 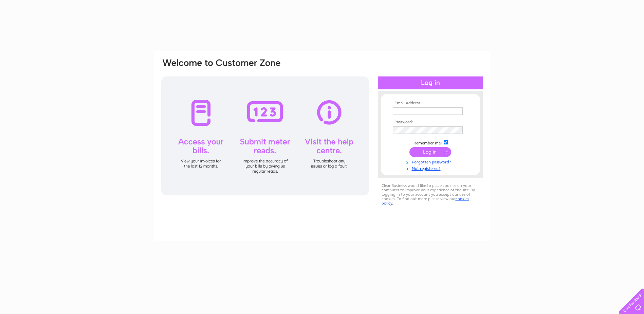 What do you see at coordinates (431, 194) in the screenshot?
I see `div: Clear Business would like to place cookies on your computer to improve your experience of the sit...` at bounding box center [431, 194].